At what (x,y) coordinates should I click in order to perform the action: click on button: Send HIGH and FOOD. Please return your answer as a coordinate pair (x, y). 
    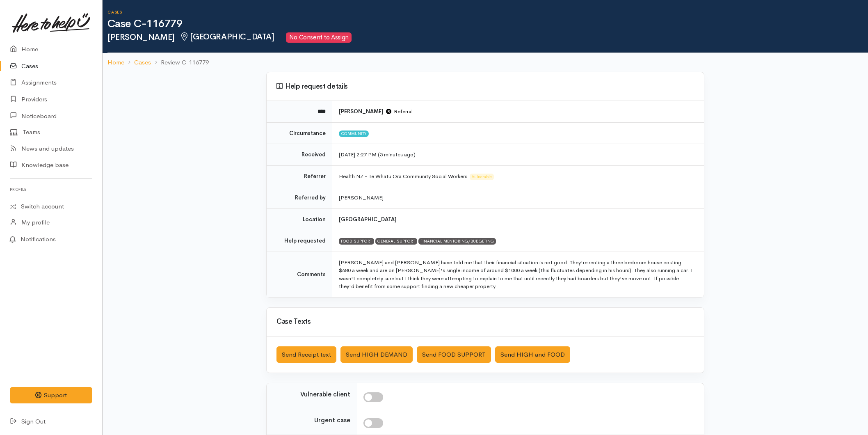
    Looking at the image, I should click on (533, 355).